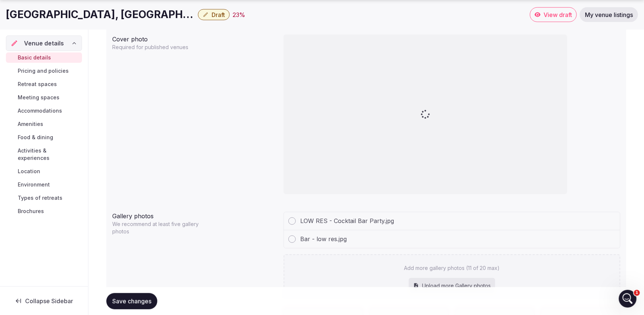 This screenshot has height=315, width=644. I want to click on span: Basic details, so click(34, 58).